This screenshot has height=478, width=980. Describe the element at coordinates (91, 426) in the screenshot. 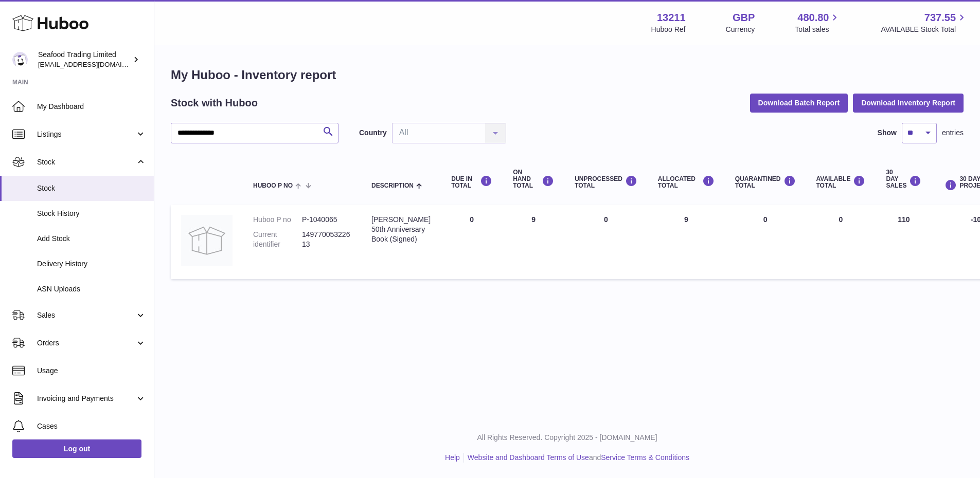

I see `span: Cases` at that location.